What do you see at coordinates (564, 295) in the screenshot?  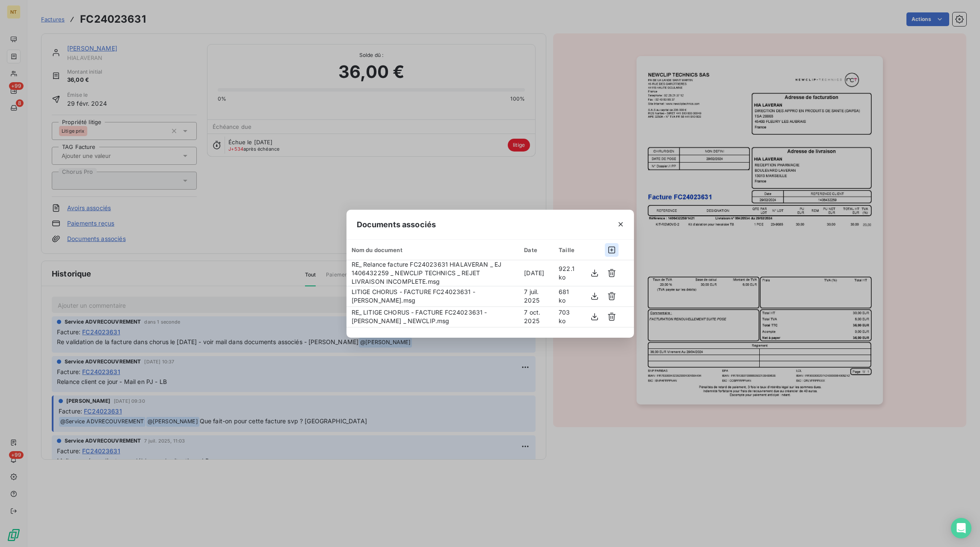 I see `span: 681 ko` at bounding box center [564, 295].